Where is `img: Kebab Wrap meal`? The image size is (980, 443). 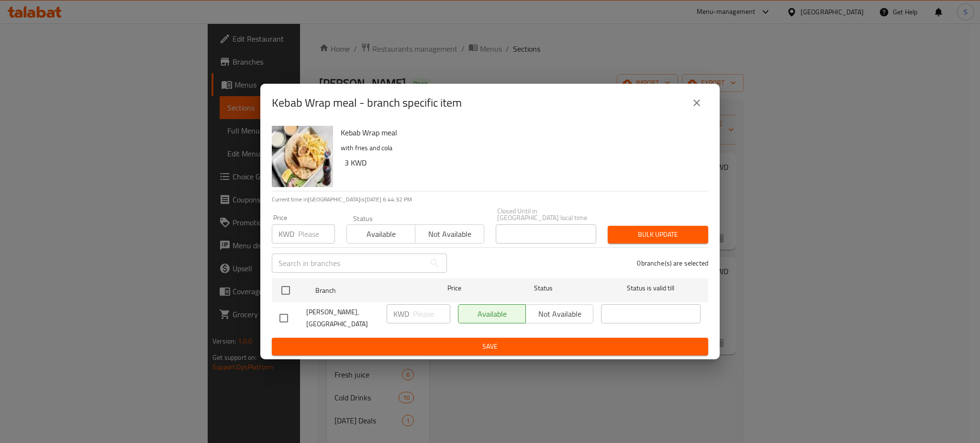 img: Kebab Wrap meal is located at coordinates (302, 156).